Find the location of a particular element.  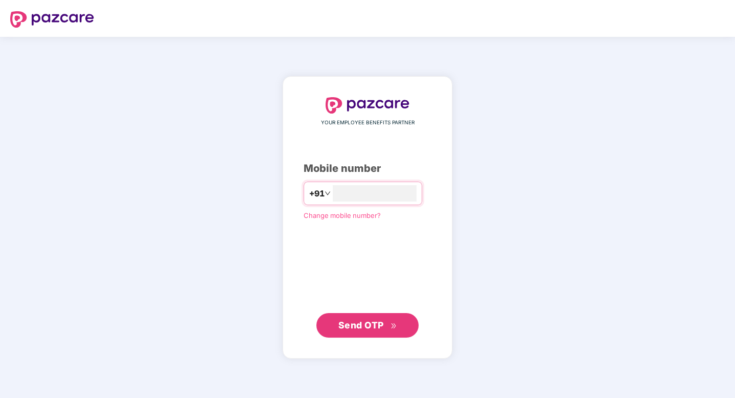

span: +91 is located at coordinates (317, 193).